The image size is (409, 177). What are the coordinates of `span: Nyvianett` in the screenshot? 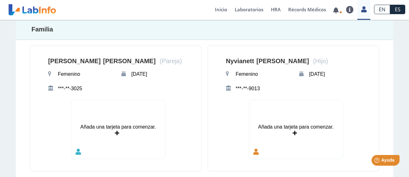 It's located at (240, 61).